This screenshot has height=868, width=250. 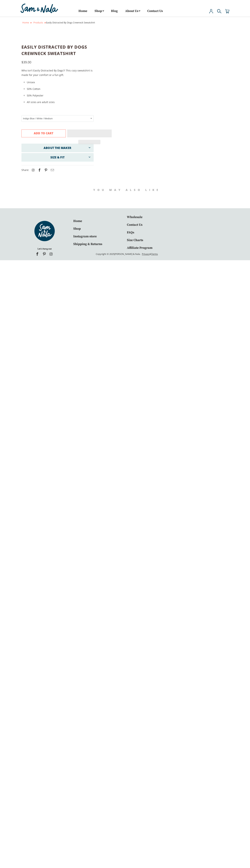 I want to click on li: 50% Polyester, so click(x=60, y=96).